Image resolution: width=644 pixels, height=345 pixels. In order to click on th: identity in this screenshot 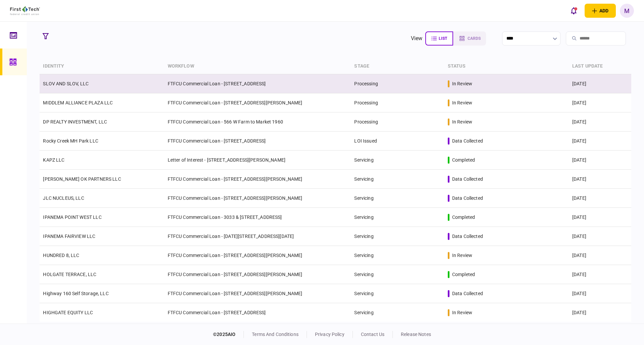, I will do `click(102, 66)`.